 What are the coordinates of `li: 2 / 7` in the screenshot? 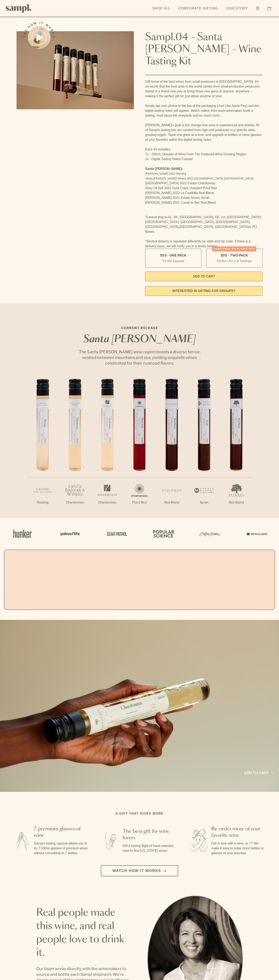 It's located at (75, 448).